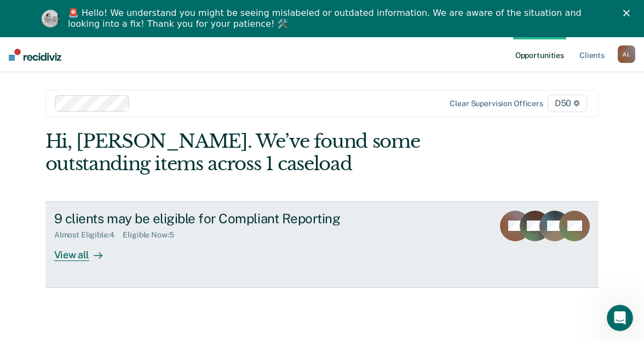 The height and width of the screenshot is (342, 644). What do you see at coordinates (539, 54) in the screenshot?
I see `a: Opportunities` at bounding box center [539, 54].